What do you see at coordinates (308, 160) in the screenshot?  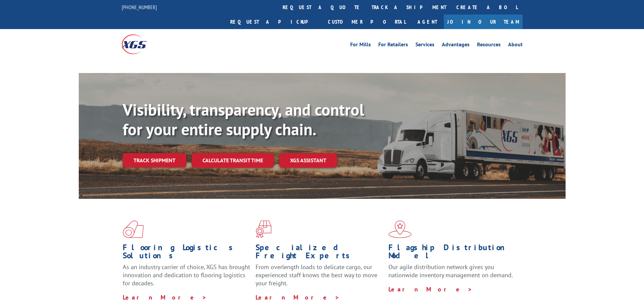 I see `a: XGS ASSISTANT` at bounding box center [308, 160].